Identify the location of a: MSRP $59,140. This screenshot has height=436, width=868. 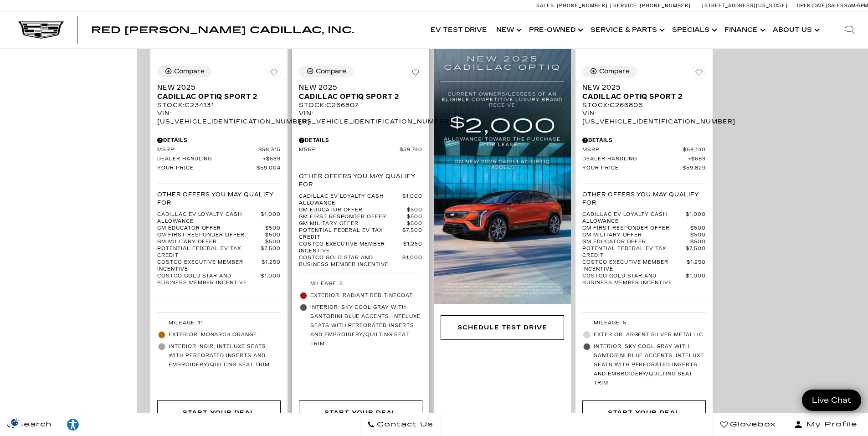
(644, 150).